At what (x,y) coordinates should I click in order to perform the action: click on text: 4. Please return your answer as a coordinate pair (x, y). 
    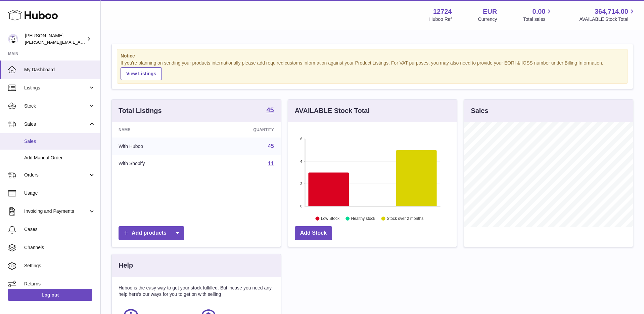
    Looking at the image, I should click on (301, 161).